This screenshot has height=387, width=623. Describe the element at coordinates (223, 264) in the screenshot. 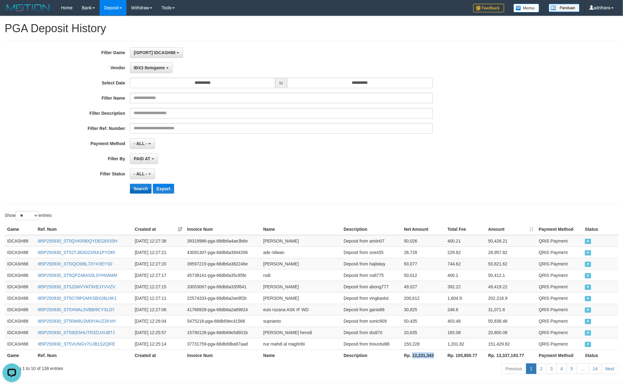

I see `td: 39597215-pga-68db6a382246e` at that location.